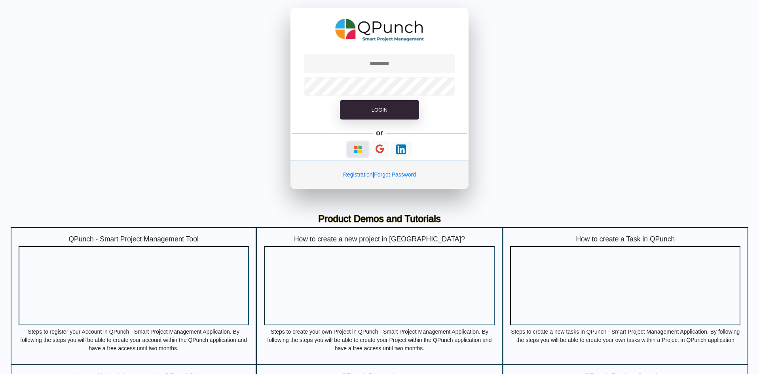 The image size is (759, 374). What do you see at coordinates (358, 149) in the screenshot?
I see `button: Continue With Microsoft Azure` at bounding box center [358, 149].